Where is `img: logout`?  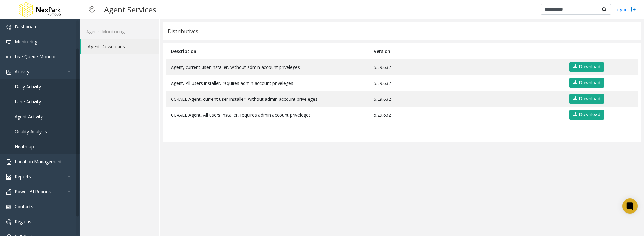
img: logout is located at coordinates (634, 9).